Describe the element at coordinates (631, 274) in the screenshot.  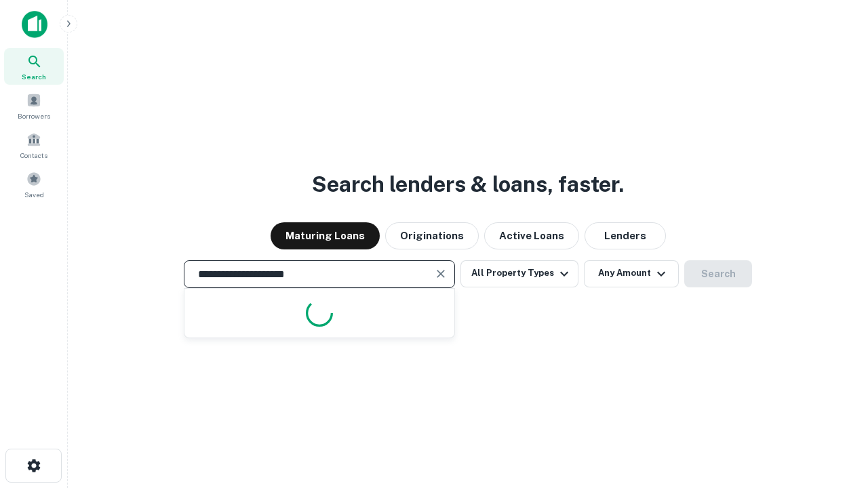
I see `button: Any Amount` at that location.